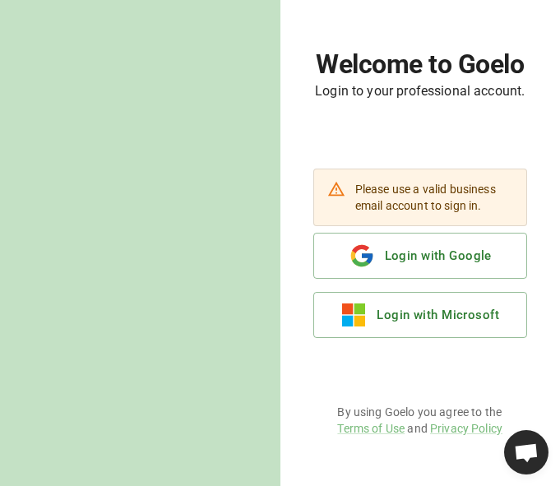 The width and height of the screenshot is (560, 486). Describe the element at coordinates (419, 64) in the screenshot. I see `h1: Welcome to Goelo` at that location.